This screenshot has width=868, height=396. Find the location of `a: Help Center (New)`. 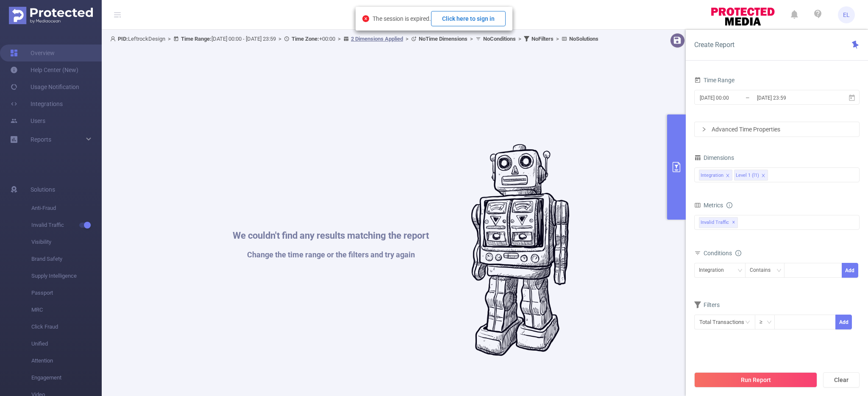

a: Help Center (New) is located at coordinates (44, 70).